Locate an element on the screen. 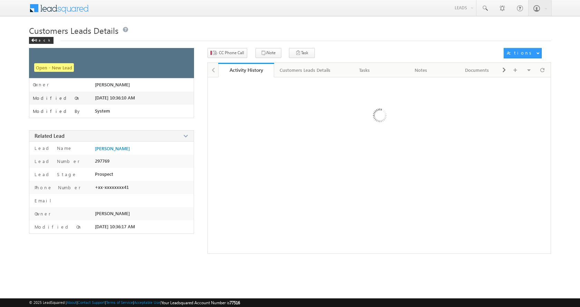 This screenshot has height=307, width=580. a: Documents is located at coordinates (477, 70).